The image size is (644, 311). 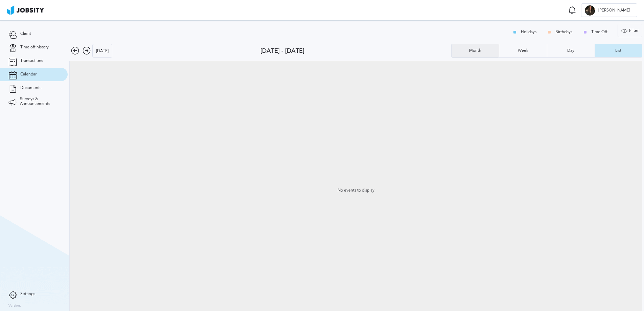 I want to click on button: Day, so click(x=571, y=51).